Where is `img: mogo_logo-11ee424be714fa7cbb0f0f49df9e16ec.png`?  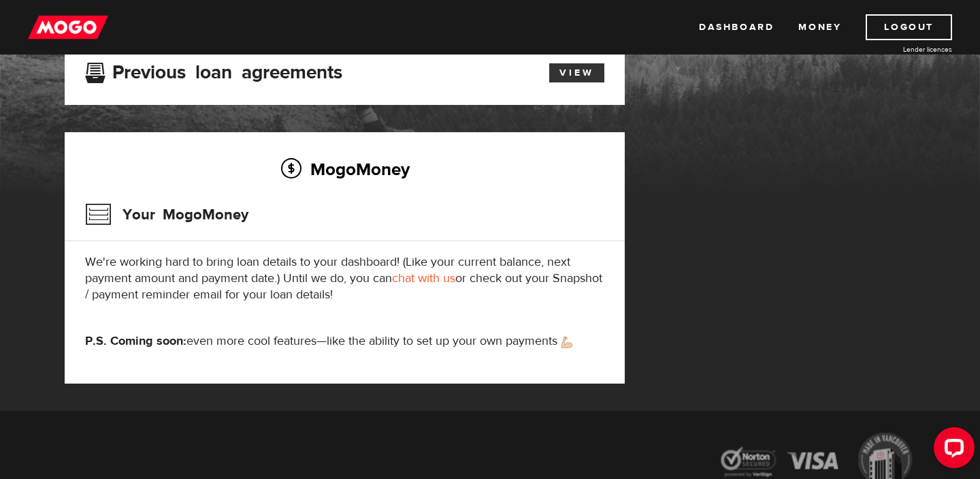
img: mogo_logo-11ee424be714fa7cbb0f0f49df9e16ec.png is located at coordinates (68, 28).